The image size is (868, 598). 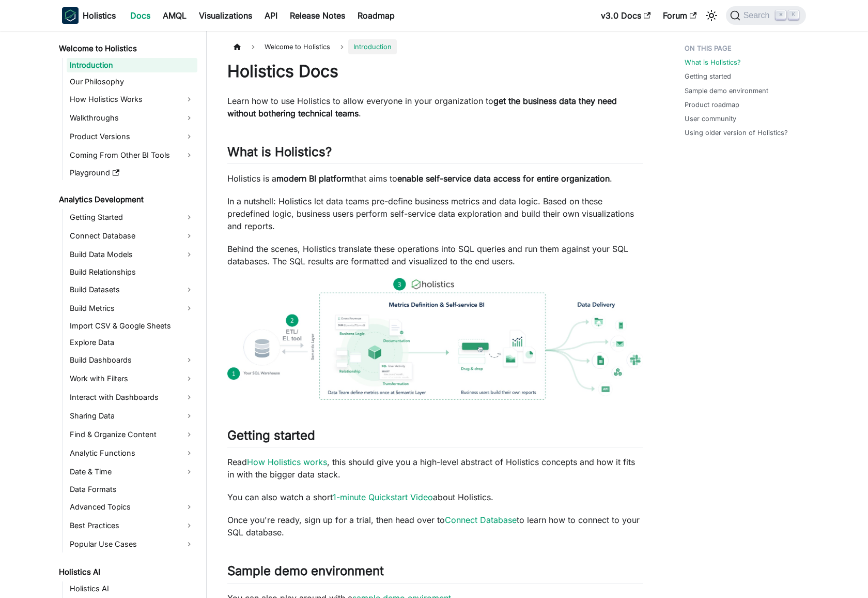 I want to click on a: Coming From Other BI Tools, so click(x=132, y=155).